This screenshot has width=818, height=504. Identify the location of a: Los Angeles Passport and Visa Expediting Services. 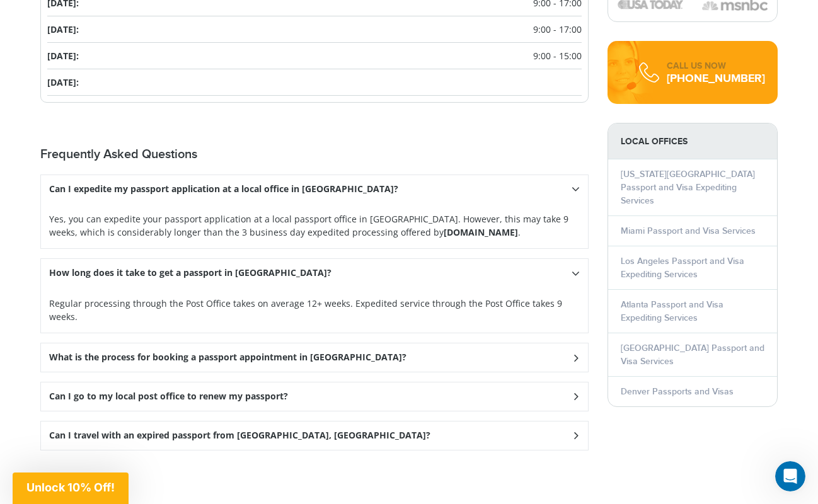
(682, 268).